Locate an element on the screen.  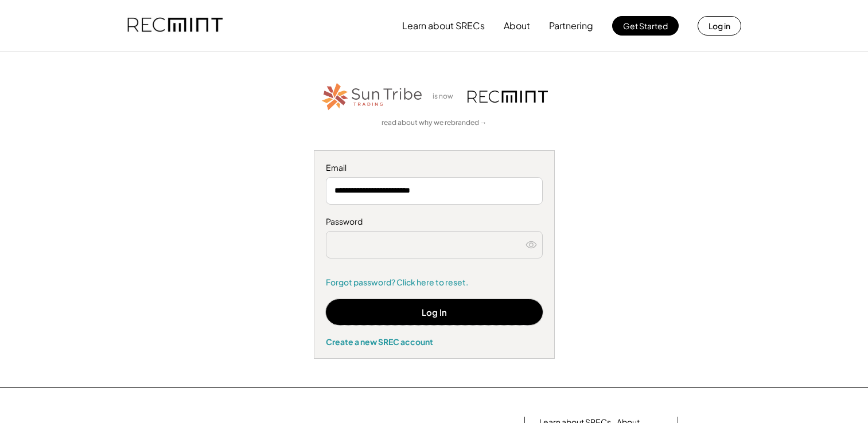
div: Email is located at coordinates (434, 168).